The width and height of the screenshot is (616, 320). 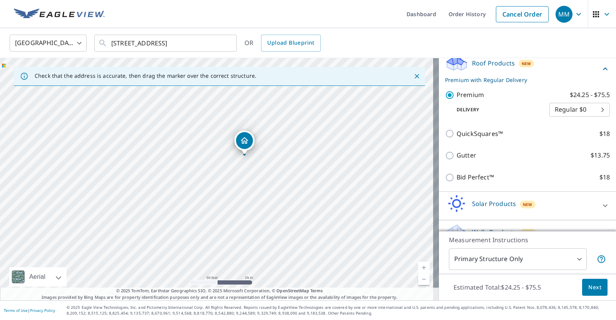 What do you see at coordinates (527, 206) in the screenshot?
I see `div: Solar ProductsNew` at bounding box center [527, 206].